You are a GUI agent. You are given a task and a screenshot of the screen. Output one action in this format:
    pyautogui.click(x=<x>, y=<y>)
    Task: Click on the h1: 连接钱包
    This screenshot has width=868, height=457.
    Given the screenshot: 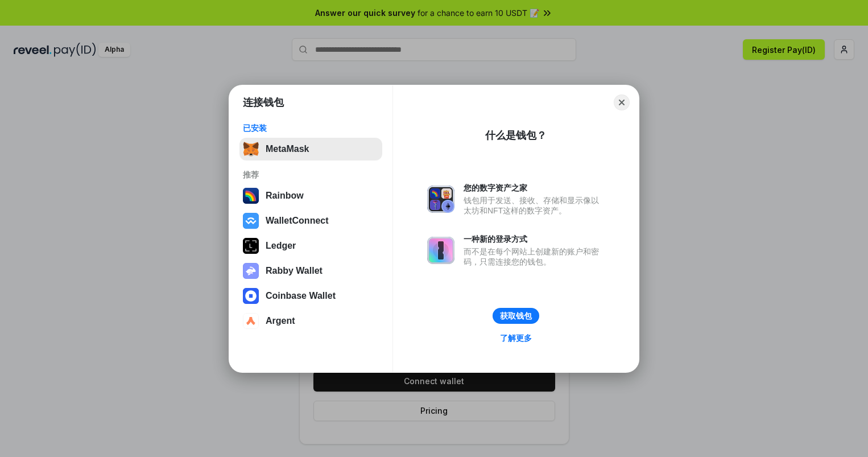 What is the action you would take?
    pyautogui.click(x=263, y=102)
    